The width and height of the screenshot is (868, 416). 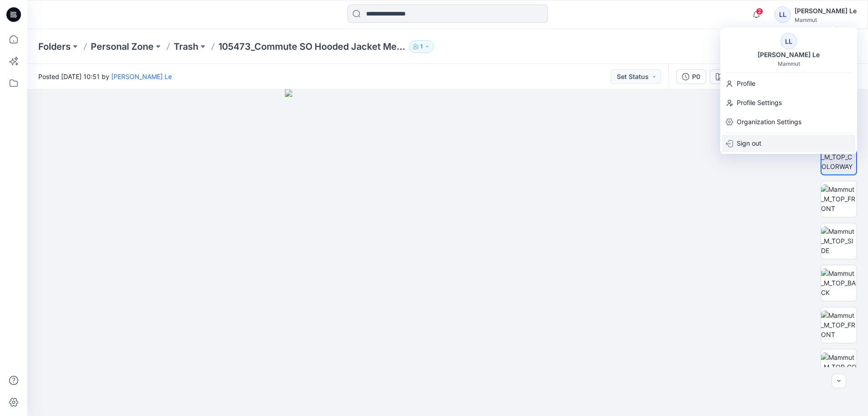 I want to click on p: Profile, so click(x=745, y=83).